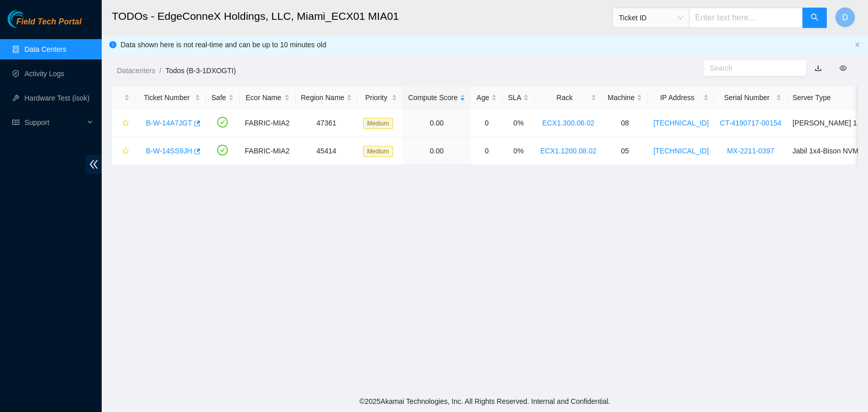 The height and width of the screenshot is (412, 868). Describe the element at coordinates (814, 18) in the screenshot. I see `button: search` at that location.